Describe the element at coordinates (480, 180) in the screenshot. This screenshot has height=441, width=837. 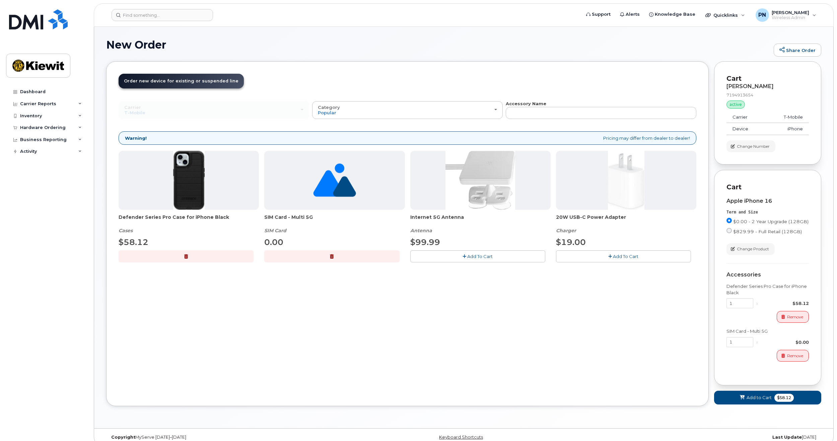
I see `img: TMobile_5G_Ant.png` at that location.